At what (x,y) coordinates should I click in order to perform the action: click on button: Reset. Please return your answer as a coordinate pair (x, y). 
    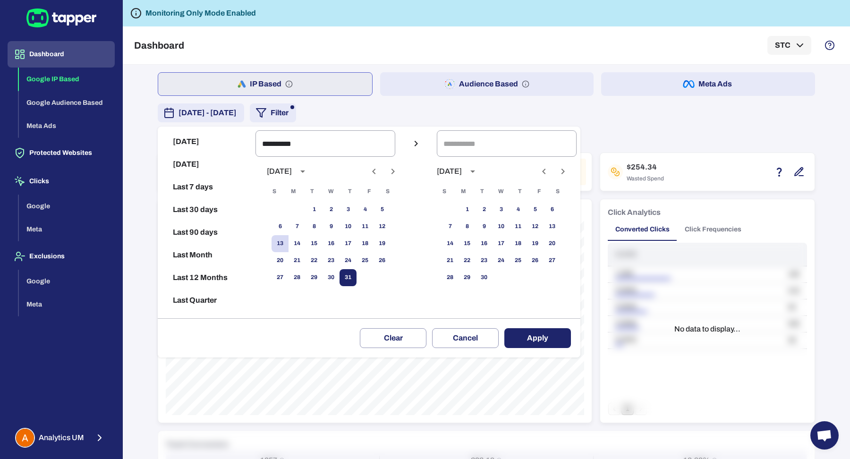
    Looking at the image, I should click on (206, 323).